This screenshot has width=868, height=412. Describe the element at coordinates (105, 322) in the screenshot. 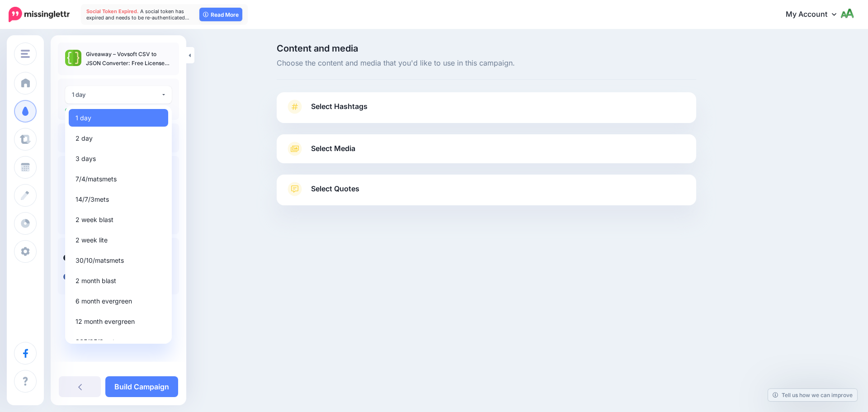

I see `span: 12 month evergreen` at that location.